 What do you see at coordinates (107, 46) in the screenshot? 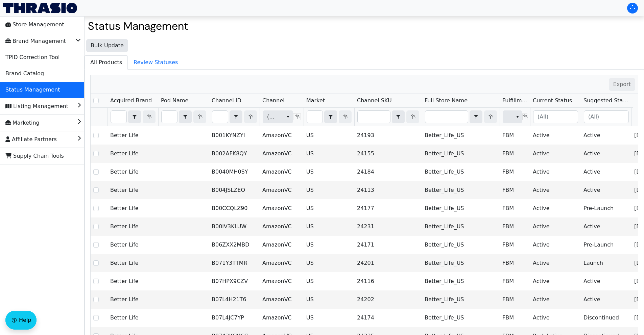
I see `button: Bulk Update` at bounding box center [107, 46].